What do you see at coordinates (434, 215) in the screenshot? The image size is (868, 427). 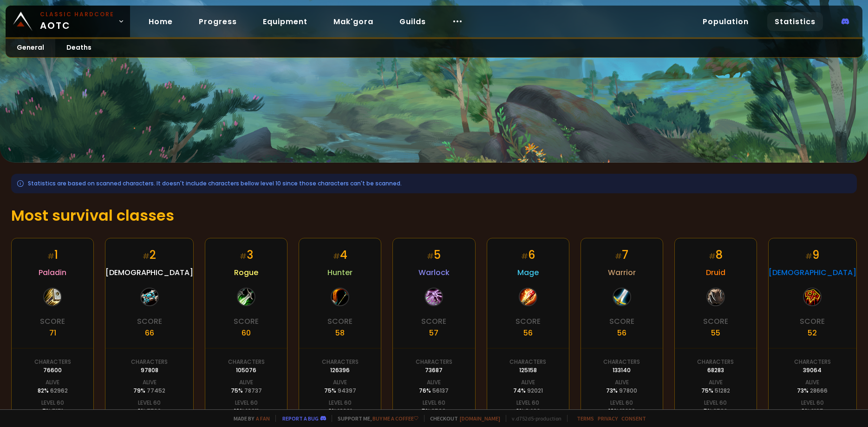 I see `h1: Most survival classes` at bounding box center [434, 215].